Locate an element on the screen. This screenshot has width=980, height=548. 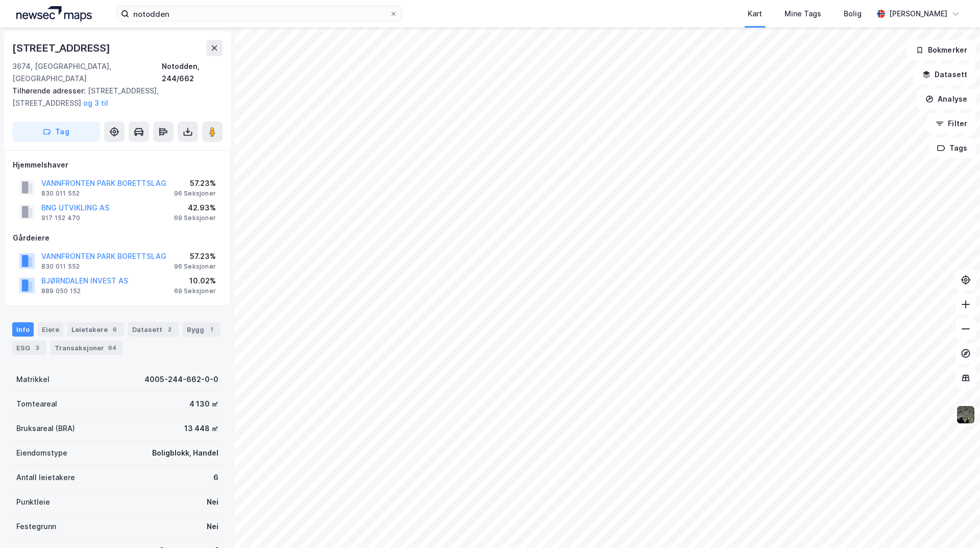
div: Mine Tags is located at coordinates (803, 14).